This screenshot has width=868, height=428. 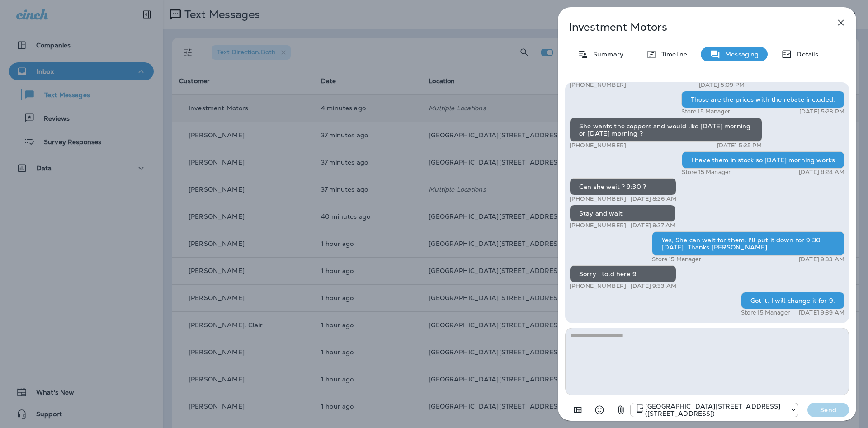 I want to click on div: +1 (402) 891-8464, so click(x=714, y=410).